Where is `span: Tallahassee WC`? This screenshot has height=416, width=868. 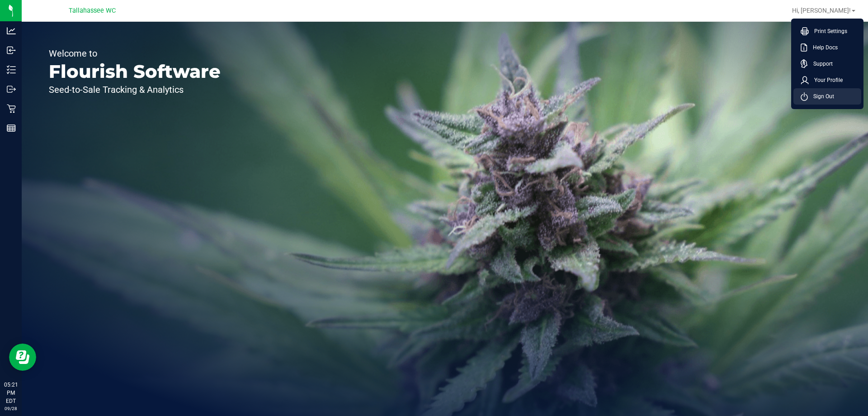
span: Tallahassee WC is located at coordinates (92, 10).